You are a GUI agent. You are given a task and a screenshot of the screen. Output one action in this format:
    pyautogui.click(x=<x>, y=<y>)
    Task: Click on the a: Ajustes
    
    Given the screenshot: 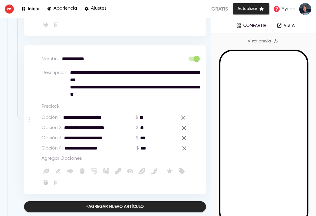 What is the action you would take?
    pyautogui.click(x=95, y=9)
    